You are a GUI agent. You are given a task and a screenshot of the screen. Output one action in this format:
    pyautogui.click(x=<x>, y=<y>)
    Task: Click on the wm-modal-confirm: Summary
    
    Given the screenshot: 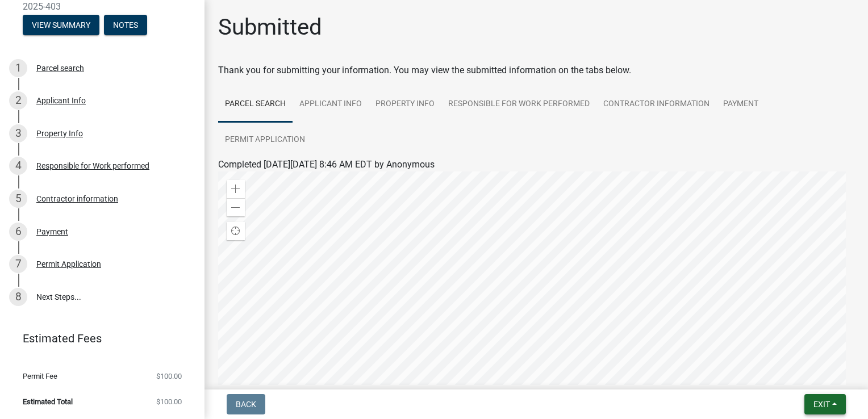 What is the action you would take?
    pyautogui.click(x=61, y=26)
    